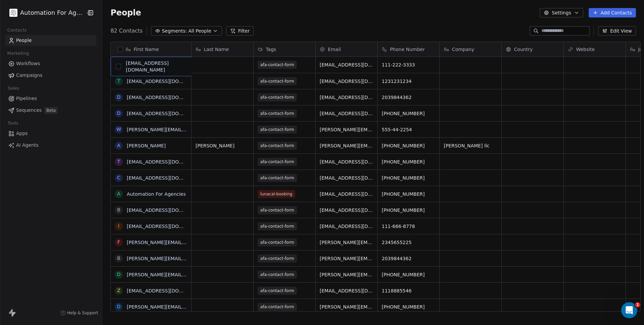 The width and height of the screenshot is (644, 325). What do you see at coordinates (409, 49) in the screenshot?
I see `div: Phone Number` at bounding box center [409, 49].